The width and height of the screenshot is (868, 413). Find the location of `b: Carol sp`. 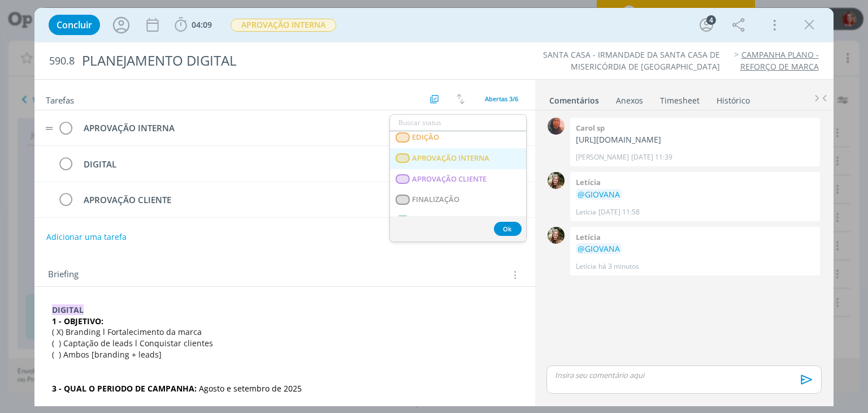

b: Carol sp is located at coordinates (590, 128).